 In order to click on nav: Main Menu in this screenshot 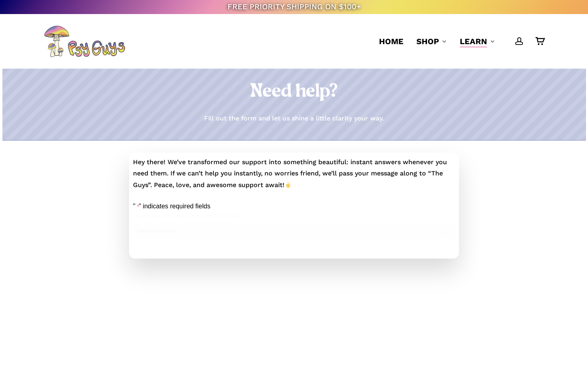, I will do `click(458, 41)`.